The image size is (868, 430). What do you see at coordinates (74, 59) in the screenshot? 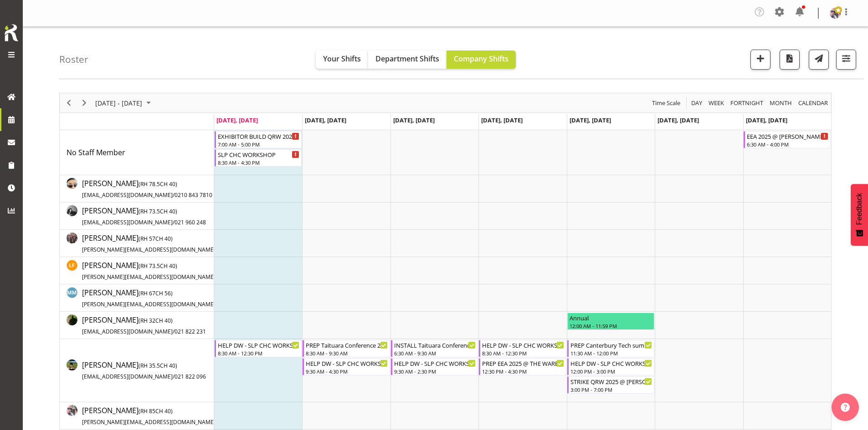
I see `h4: Roster` at bounding box center [74, 59].